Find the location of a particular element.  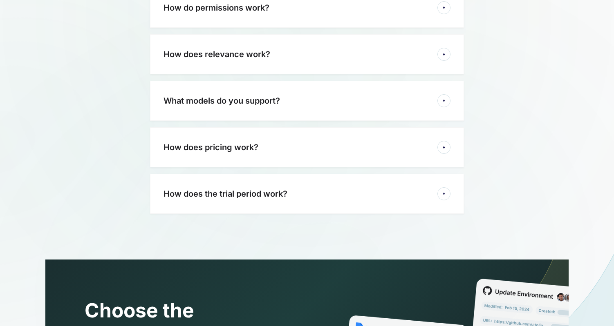

h3: How does relevance work? is located at coordinates (217, 54).